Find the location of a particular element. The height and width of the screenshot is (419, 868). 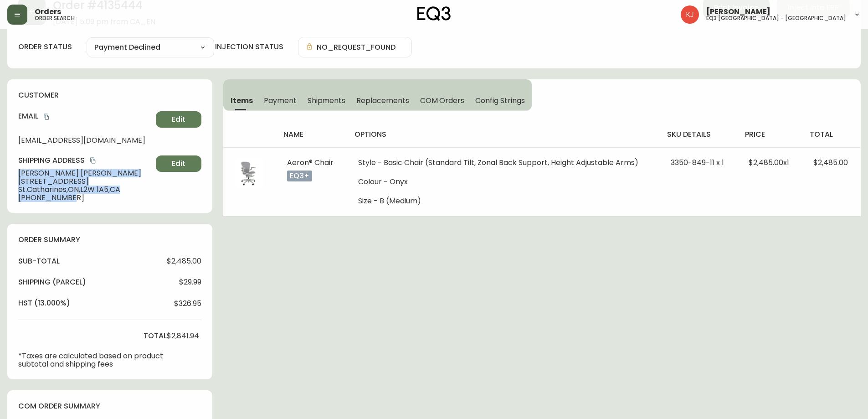

h4: sub-total is located at coordinates (39, 261).